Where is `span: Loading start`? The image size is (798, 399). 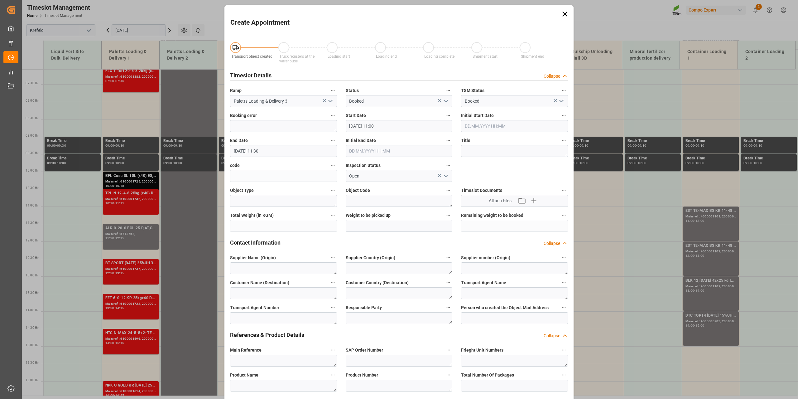
span: Loading start is located at coordinates (339, 56).